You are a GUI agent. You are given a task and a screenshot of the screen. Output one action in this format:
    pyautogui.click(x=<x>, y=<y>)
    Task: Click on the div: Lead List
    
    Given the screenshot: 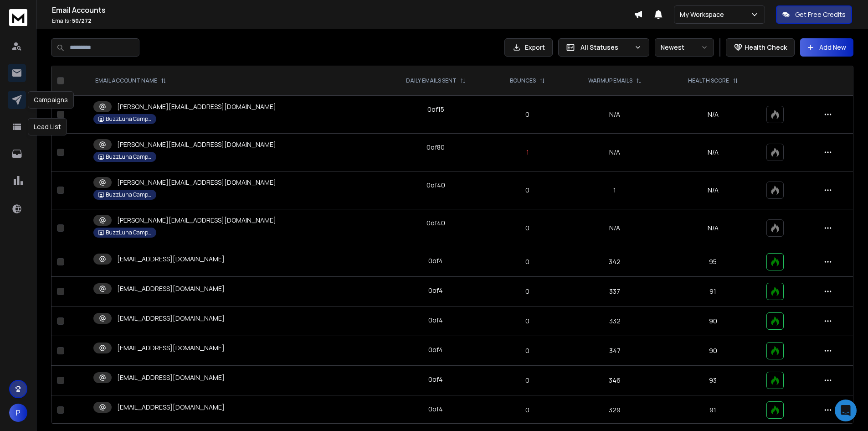 What is the action you would take?
    pyautogui.click(x=47, y=127)
    